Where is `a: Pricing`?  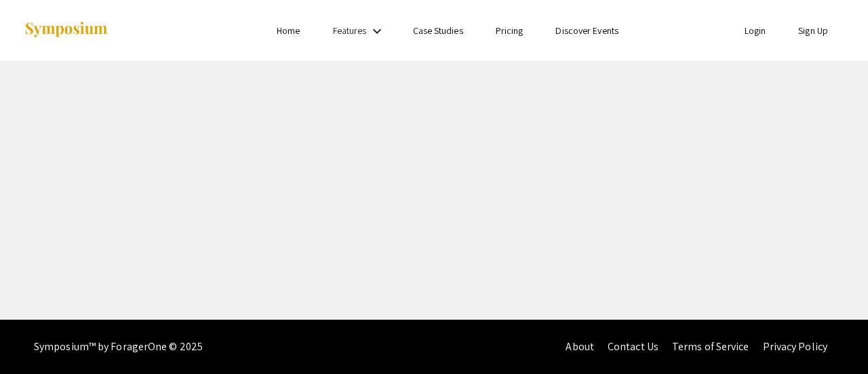 a: Pricing is located at coordinates (509, 31).